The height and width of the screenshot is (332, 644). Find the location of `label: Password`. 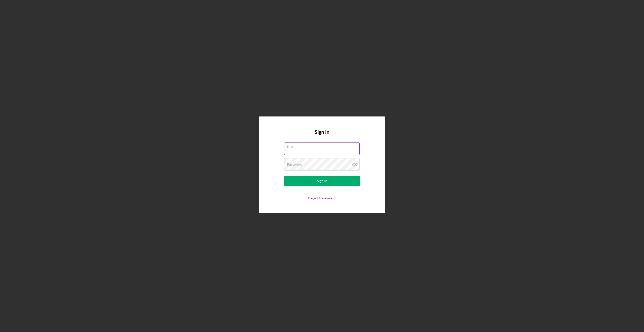

label: Password is located at coordinates (295, 164).